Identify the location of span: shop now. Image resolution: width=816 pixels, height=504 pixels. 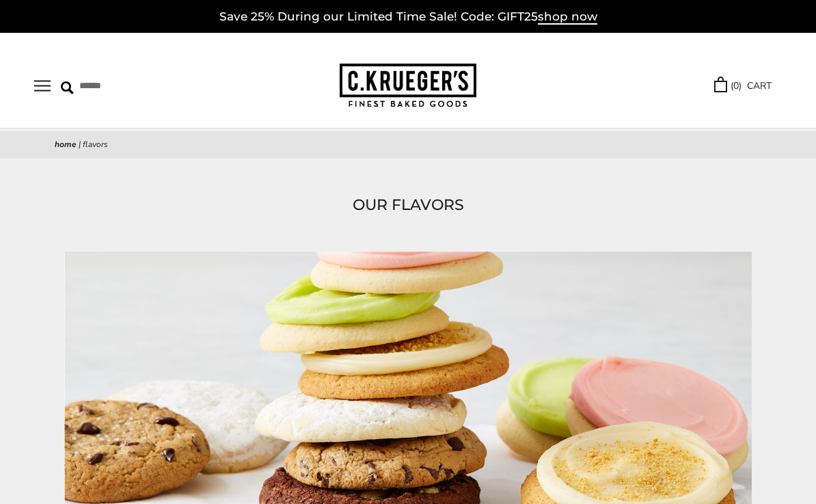
(567, 17).